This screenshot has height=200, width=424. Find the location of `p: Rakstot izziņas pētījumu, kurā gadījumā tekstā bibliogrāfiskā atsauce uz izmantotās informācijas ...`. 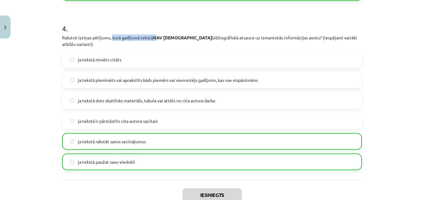

p: Rakstot izziņas pētījumu, kurā gadījumā tekstā bibliogrāfiskā atsauce uz izmantotās informācijas ... is located at coordinates (212, 41).